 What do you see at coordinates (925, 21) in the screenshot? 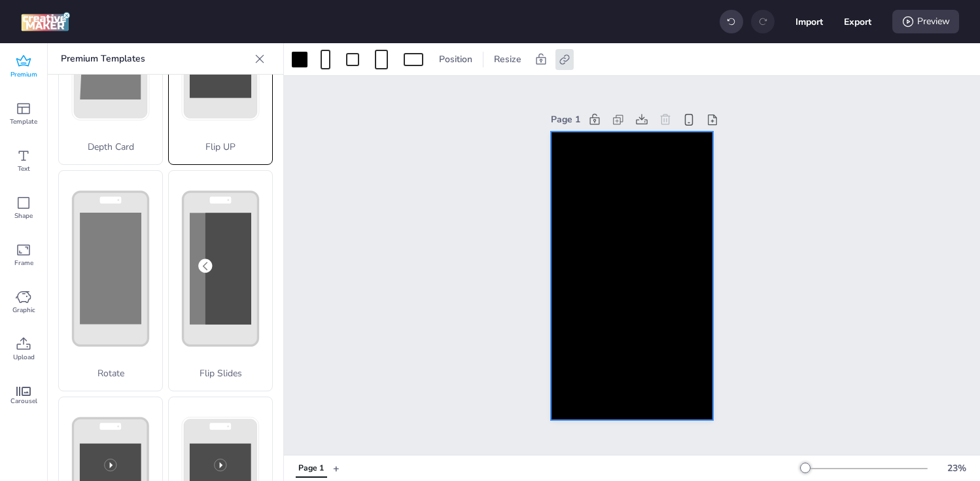
I see `div: Preview` at bounding box center [925, 21].